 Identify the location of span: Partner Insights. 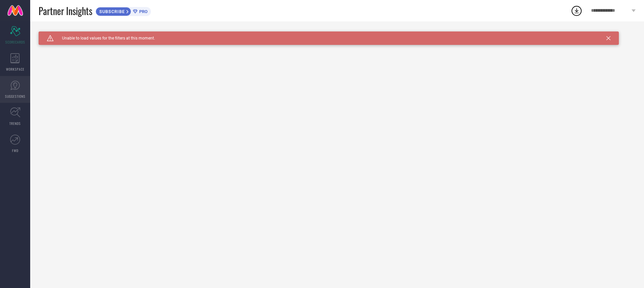
(66, 11).